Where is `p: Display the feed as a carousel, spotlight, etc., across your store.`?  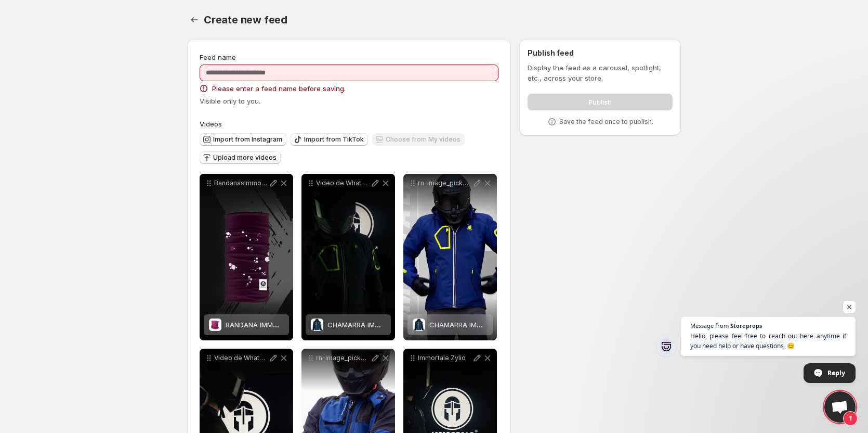 p: Display the feed as a carousel, spotlight, etc., across your store. is located at coordinates (600, 73).